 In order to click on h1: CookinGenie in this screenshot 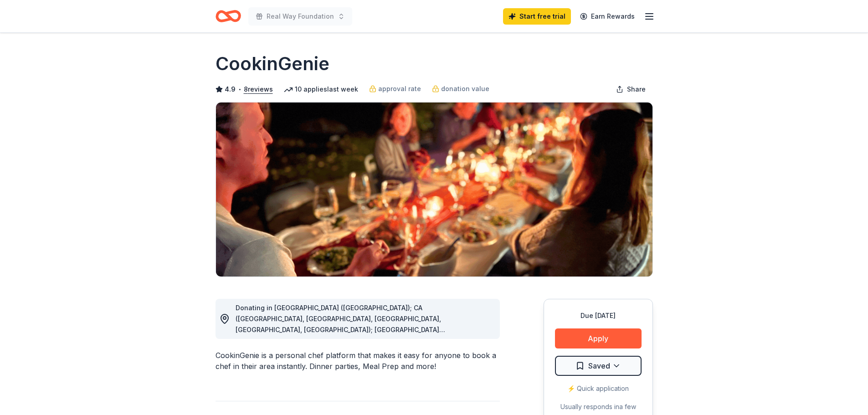, I will do `click(273, 64)`.